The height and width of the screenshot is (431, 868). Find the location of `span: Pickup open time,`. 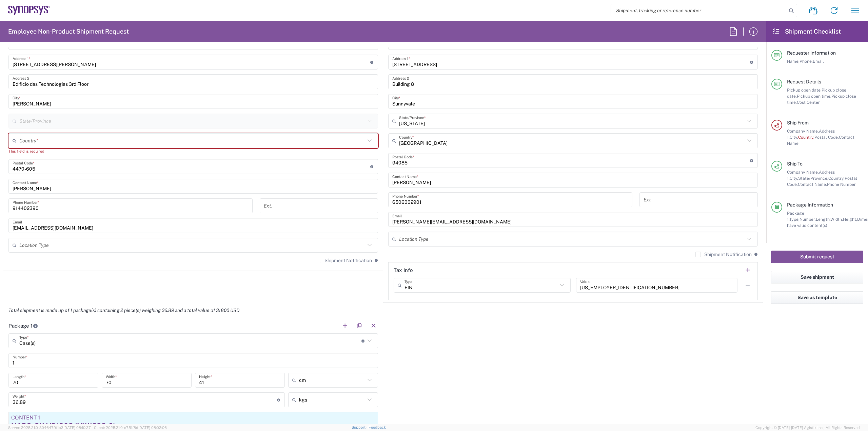

span: Pickup open time, is located at coordinates (814, 96).